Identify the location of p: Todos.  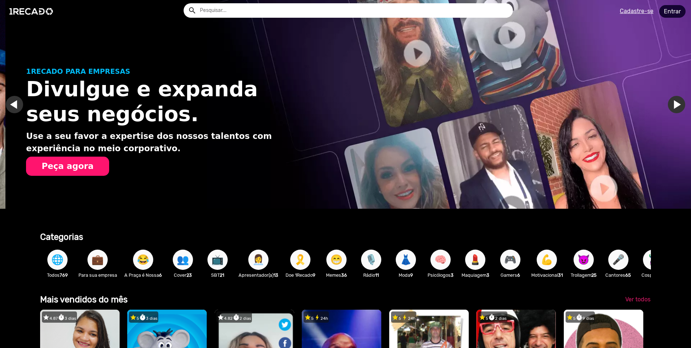
(57, 275).